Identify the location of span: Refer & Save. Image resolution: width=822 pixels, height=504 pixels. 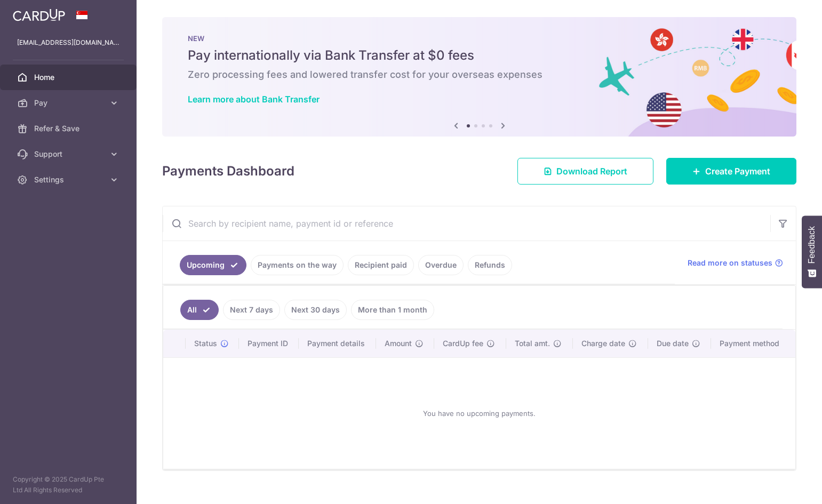
(69, 128).